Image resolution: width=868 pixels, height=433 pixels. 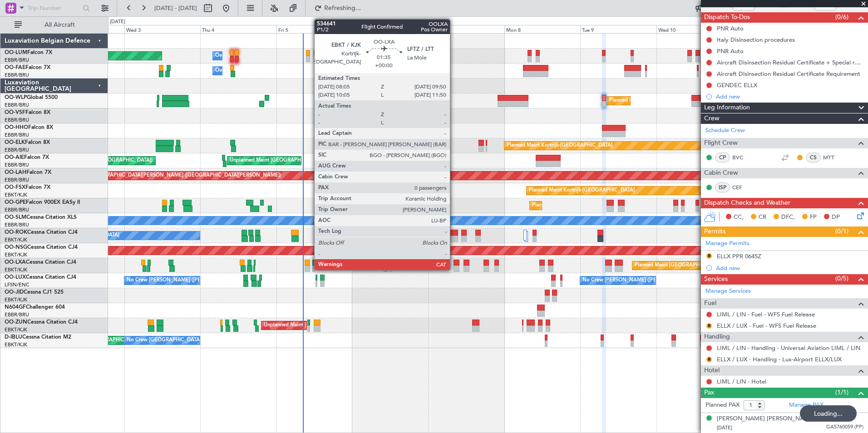 I want to click on a: OO-LUXCessna Citation CJ4, so click(x=41, y=277).